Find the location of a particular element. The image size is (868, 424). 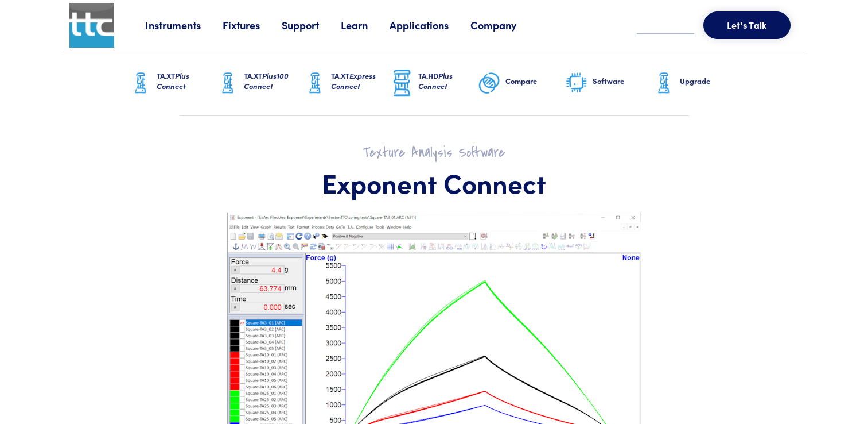

h6: Software is located at coordinates (622, 81).